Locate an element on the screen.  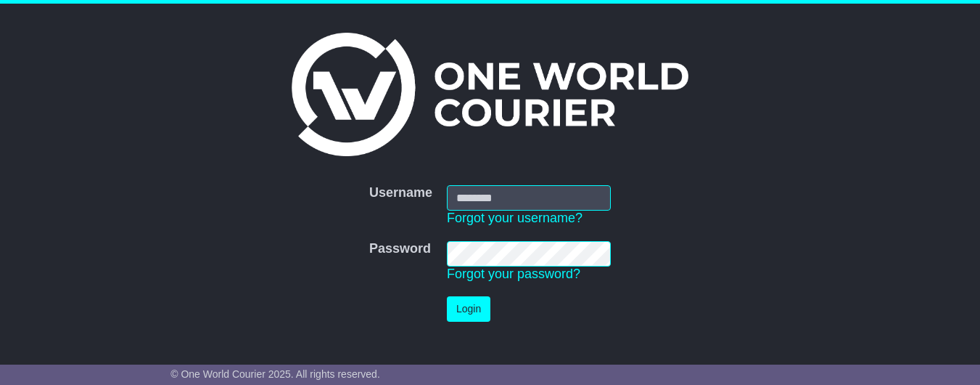
label: Password is located at coordinates (400, 249).